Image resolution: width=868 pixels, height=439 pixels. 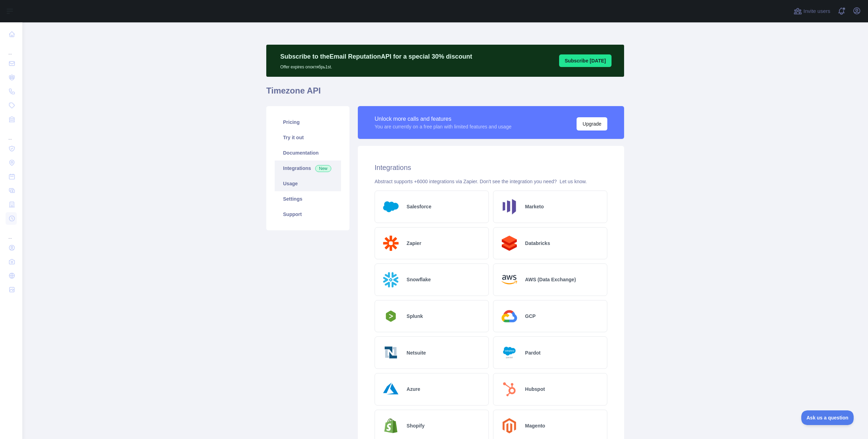 I want to click on a: Usage, so click(x=308, y=184).